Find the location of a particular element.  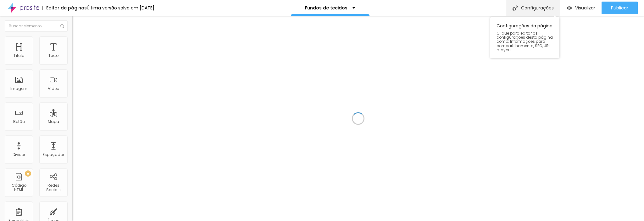

font: Redes Sociais is located at coordinates (53, 187).